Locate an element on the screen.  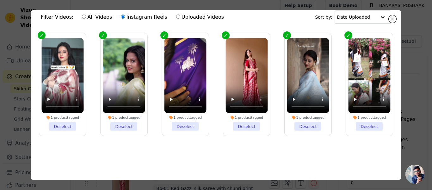
button: Close modal is located at coordinates (392, 19).